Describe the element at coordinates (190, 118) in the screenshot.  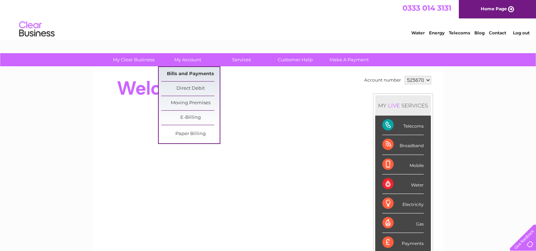
I see `a: E-Billing` at that location.